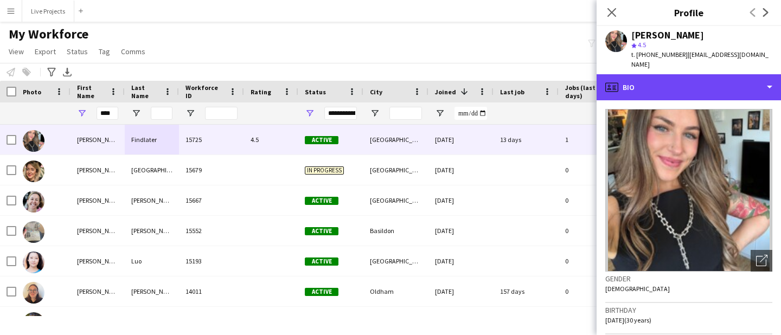 Image resolution: width=781 pixels, height=335 pixels. What do you see at coordinates (52, 72) in the screenshot?
I see `app-action-btn: Advanced filters` at bounding box center [52, 72].